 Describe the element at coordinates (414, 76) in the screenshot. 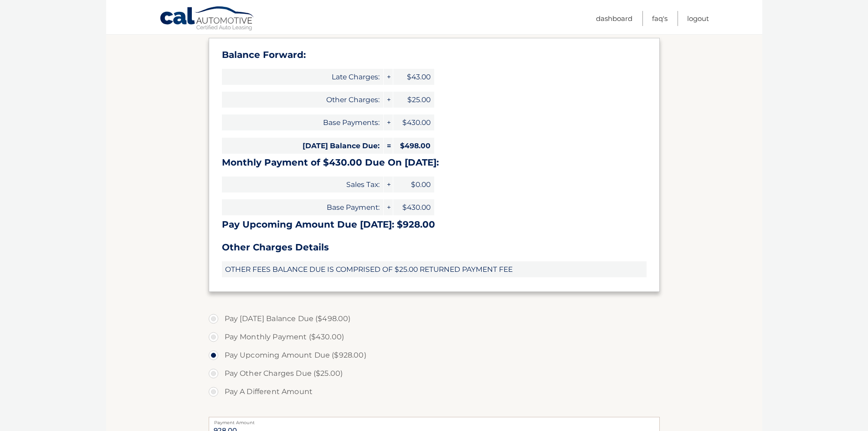

I see `span: $43.00` at that location.